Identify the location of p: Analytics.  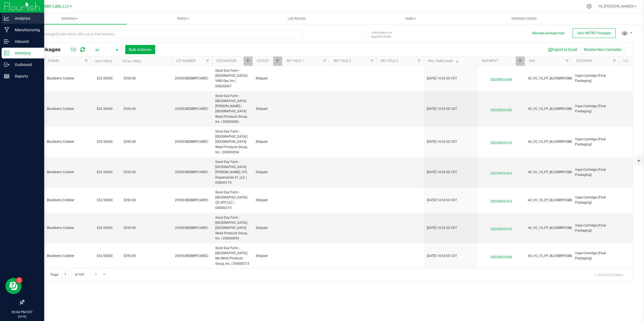
(25, 18).